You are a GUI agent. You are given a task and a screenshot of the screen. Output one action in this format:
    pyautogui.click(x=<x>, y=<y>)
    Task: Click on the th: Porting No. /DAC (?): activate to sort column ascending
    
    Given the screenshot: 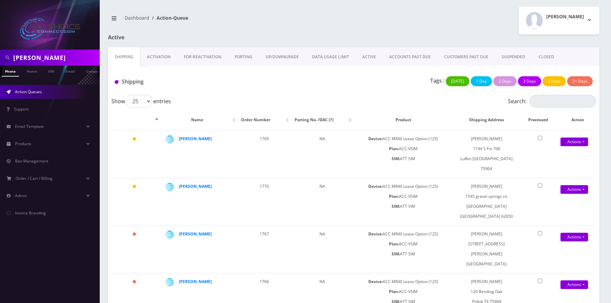 What is the action you would take?
    pyautogui.click(x=322, y=120)
    